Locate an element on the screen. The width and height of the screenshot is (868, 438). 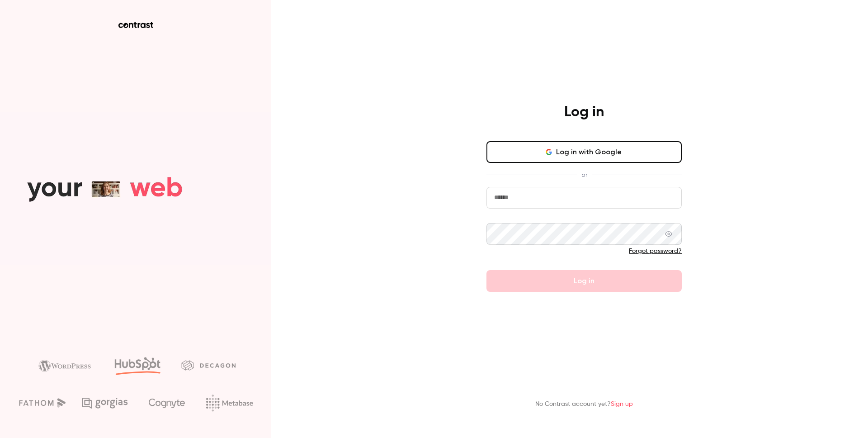
a: Forgot password? is located at coordinates (655, 251).